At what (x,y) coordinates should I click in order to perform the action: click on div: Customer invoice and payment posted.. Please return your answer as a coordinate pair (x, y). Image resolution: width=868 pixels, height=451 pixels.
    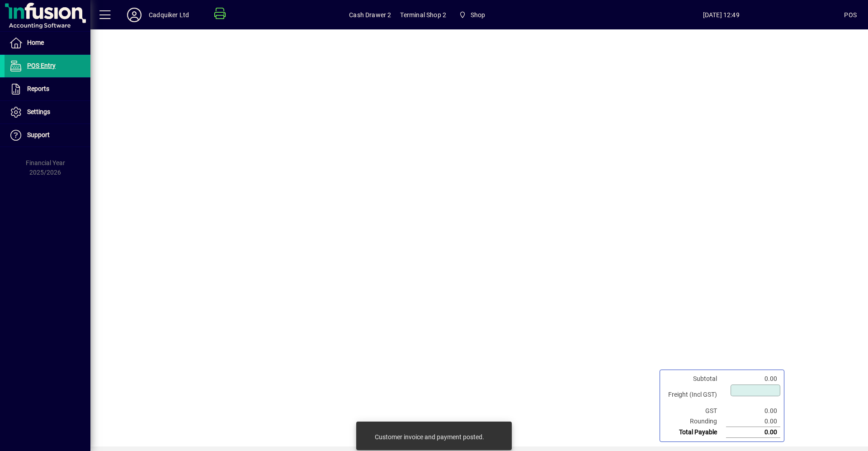
    Looking at the image, I should click on (430, 438).